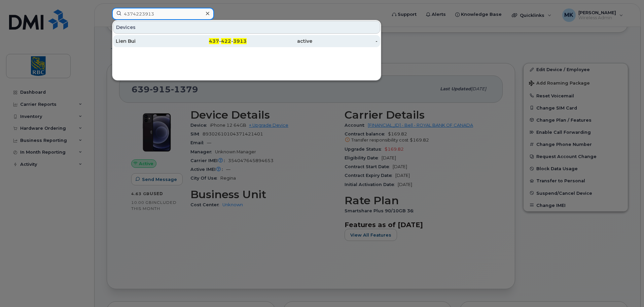 The height and width of the screenshot is (307, 644). What do you see at coordinates (247, 41) in the screenshot?
I see `a: Lien Bui437-422-3913active-` at bounding box center [247, 41].